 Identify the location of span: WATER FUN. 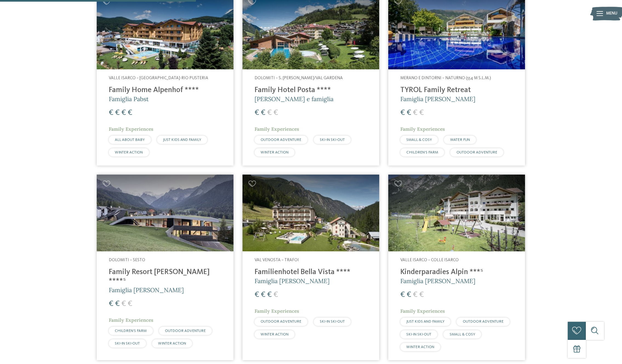
(460, 140).